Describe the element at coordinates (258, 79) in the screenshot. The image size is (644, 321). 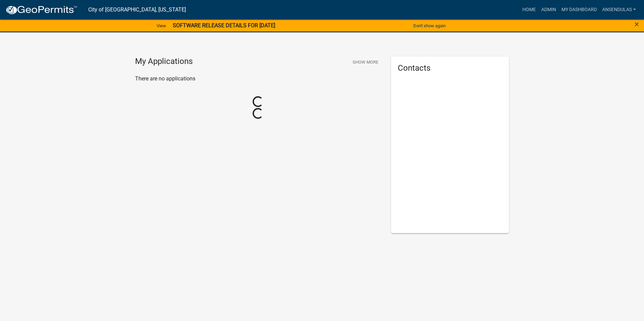
I see `p: There are no applications` at that location.